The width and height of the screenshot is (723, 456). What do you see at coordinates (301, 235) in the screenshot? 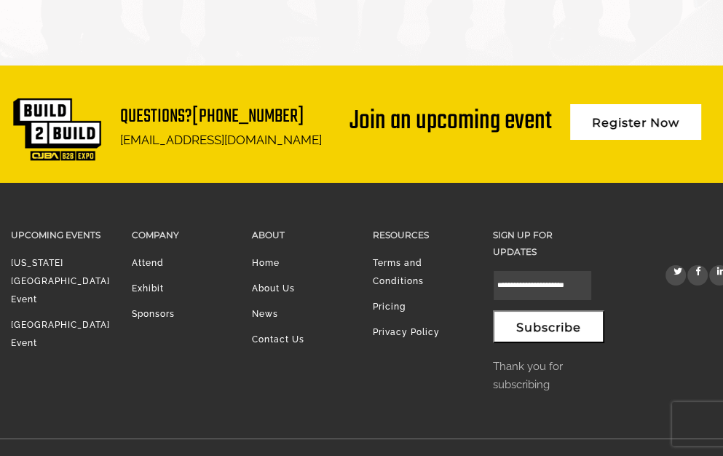
I see `h3: About` at bounding box center [301, 235].